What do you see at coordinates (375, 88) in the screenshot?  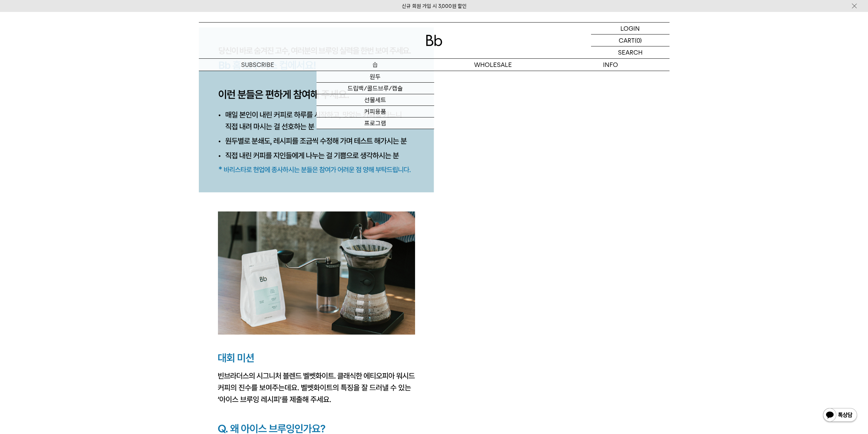 I see `a: 드립백/콜드브루/캡슐` at bounding box center [375, 88].